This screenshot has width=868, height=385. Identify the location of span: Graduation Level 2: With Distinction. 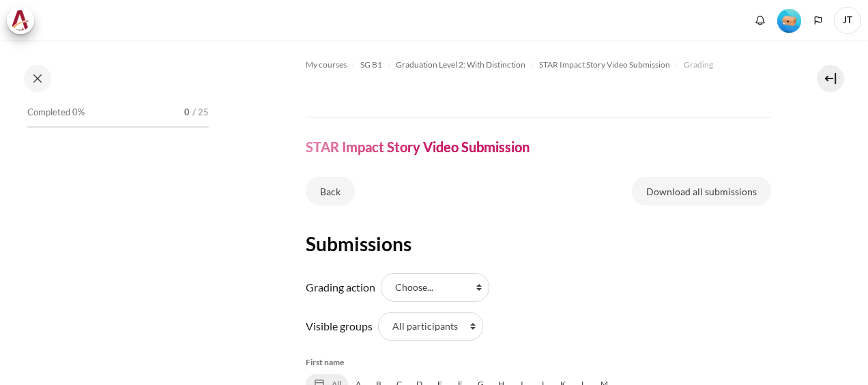
(461, 65).